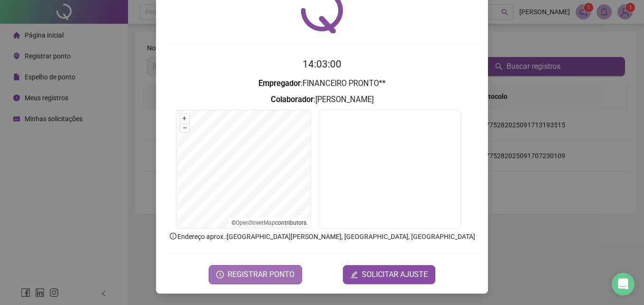 The width and height of the screenshot is (644, 305). I want to click on span: info-circle, so click(173, 236).